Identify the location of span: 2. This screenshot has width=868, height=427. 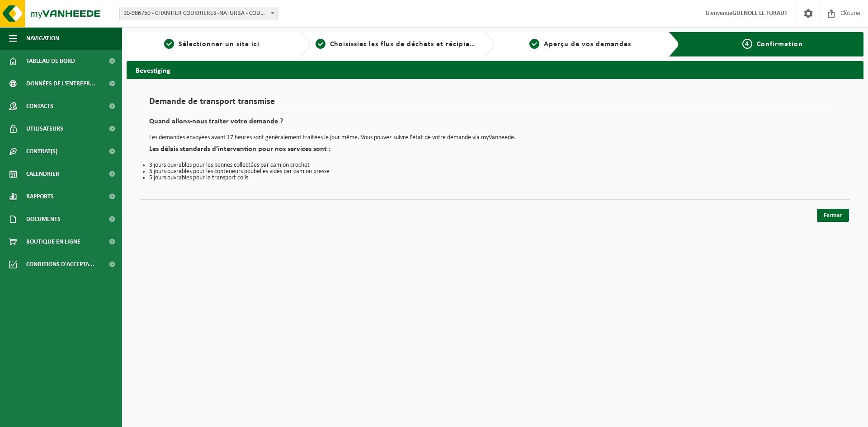
(321, 44).